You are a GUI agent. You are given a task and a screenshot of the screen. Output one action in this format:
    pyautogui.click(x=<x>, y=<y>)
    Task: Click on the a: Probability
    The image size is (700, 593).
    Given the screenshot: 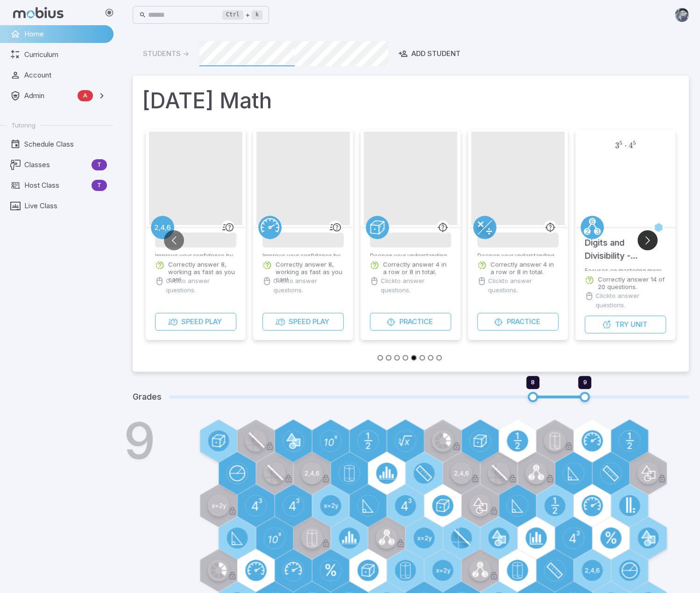 What is the action you would take?
    pyautogui.click(x=377, y=227)
    